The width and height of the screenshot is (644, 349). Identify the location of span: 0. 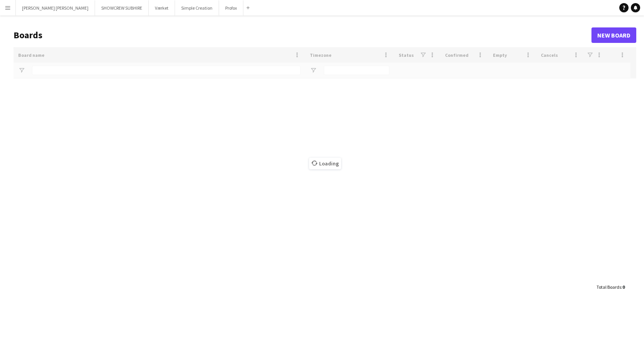
(624, 287).